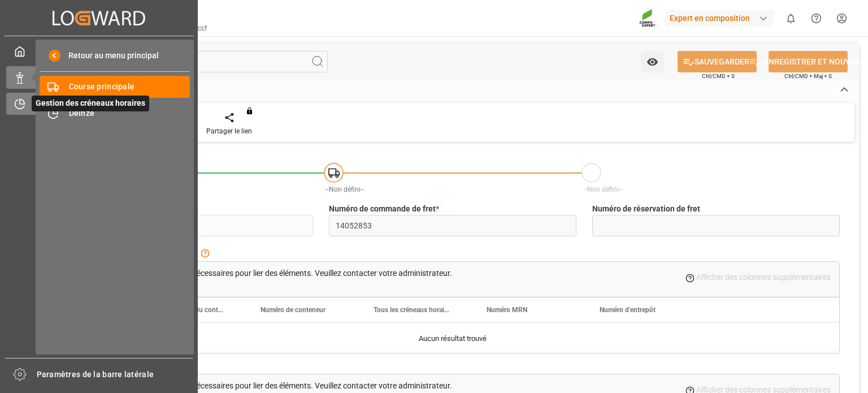 Image resolution: width=868 pixels, height=393 pixels. I want to click on font: Tous les créneaux horaires sont réservés, so click(434, 310).